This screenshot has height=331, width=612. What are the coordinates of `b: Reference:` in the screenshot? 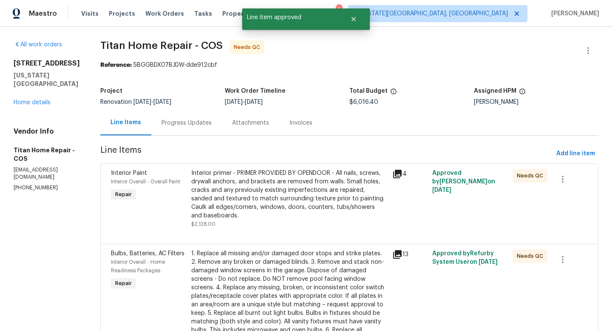 It's located at (116, 65).